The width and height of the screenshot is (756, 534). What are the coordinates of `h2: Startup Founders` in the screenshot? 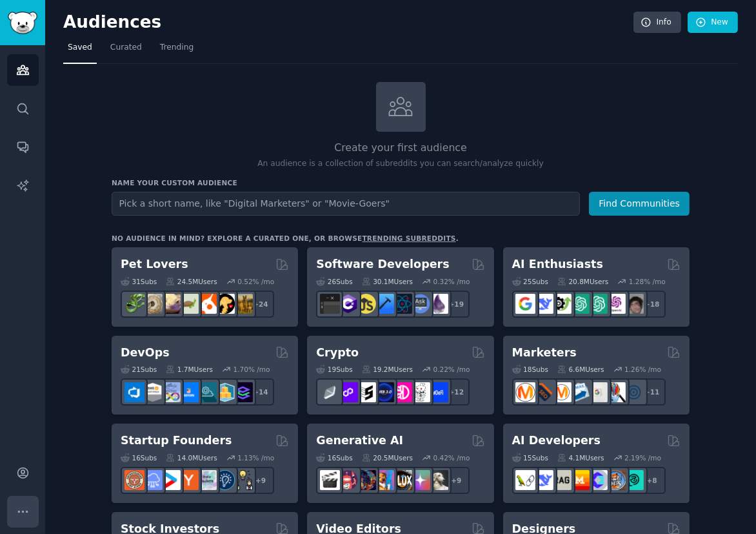 It's located at (176, 440).